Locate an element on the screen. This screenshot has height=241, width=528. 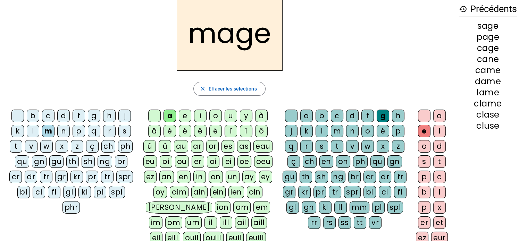
div: ain is located at coordinates (199, 192).